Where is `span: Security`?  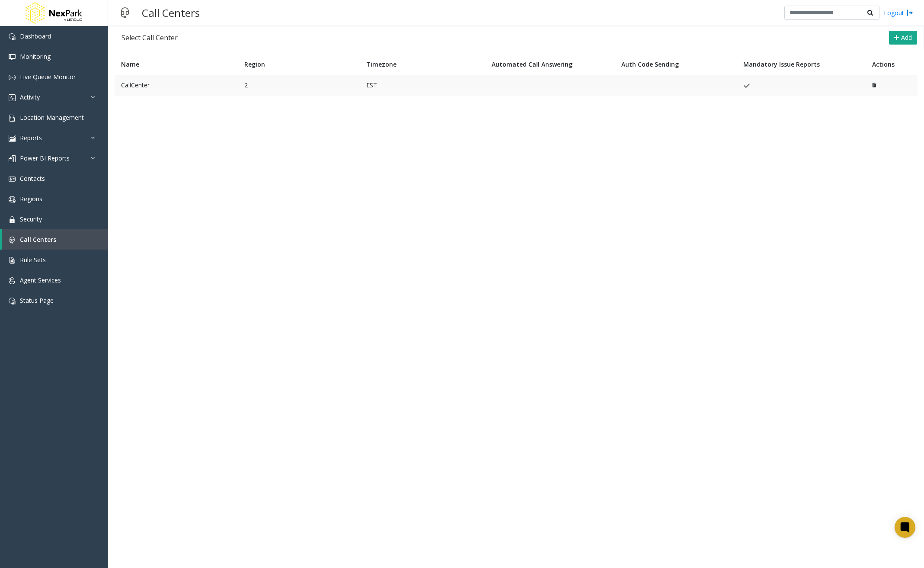
span: Security is located at coordinates (31, 219).